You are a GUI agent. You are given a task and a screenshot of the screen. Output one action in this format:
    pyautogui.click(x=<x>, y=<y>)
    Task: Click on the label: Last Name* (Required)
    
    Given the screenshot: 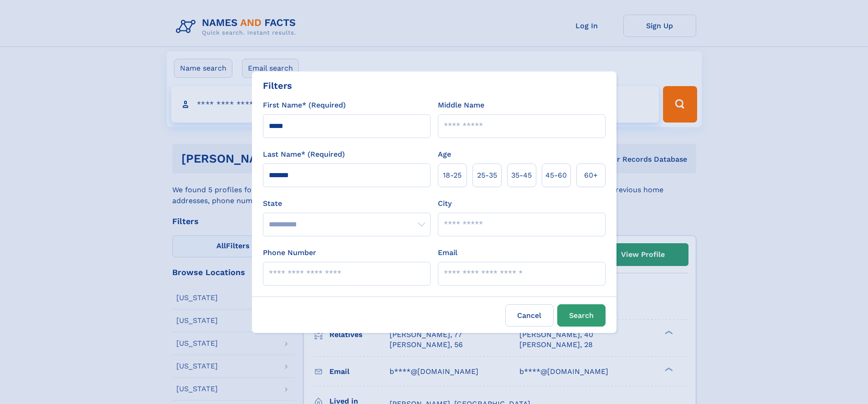 What is the action you would take?
    pyautogui.click(x=304, y=154)
    